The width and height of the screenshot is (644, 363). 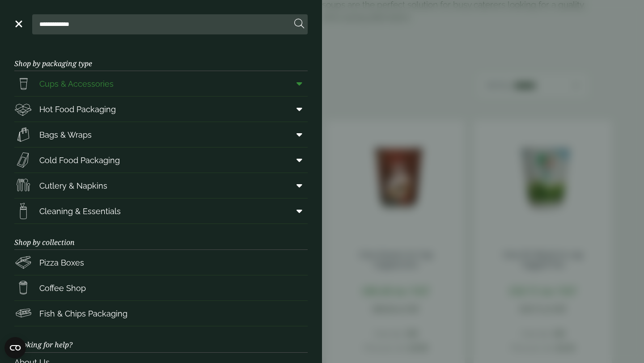 I want to click on span: Cleaning & Essentials, so click(x=80, y=211).